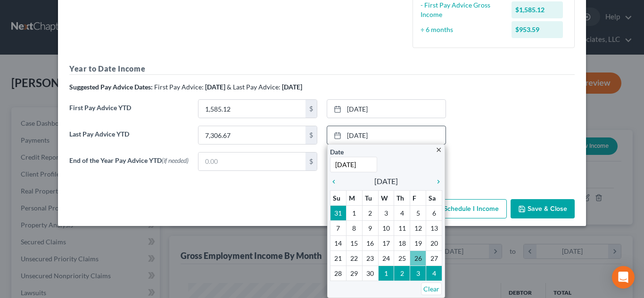 This screenshot has width=644, height=298. I want to click on label: Last Pay Advice YTD, so click(129, 139).